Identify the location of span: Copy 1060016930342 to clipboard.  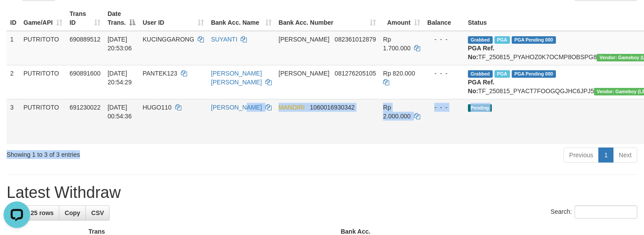
(332, 107).